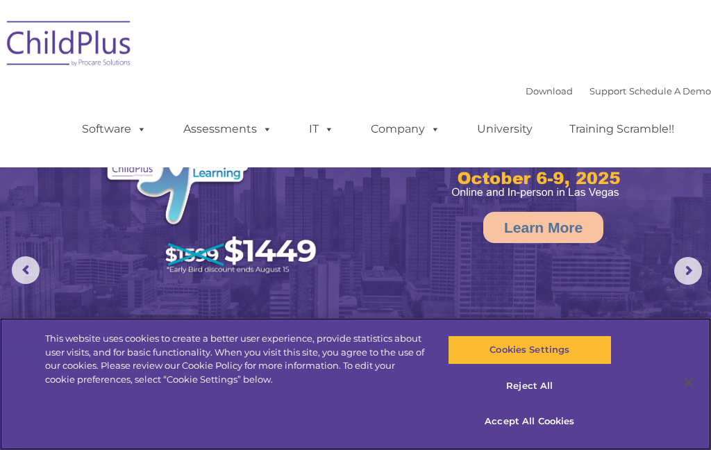 The width and height of the screenshot is (711, 450). I want to click on button: Close, so click(688, 382).